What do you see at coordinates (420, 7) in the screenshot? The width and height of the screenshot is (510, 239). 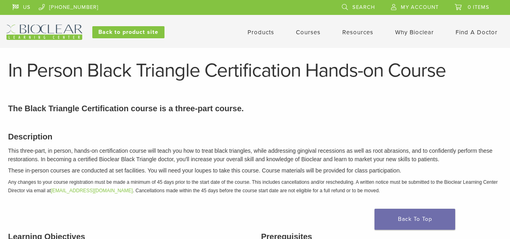 I see `span: My Account` at bounding box center [420, 7].